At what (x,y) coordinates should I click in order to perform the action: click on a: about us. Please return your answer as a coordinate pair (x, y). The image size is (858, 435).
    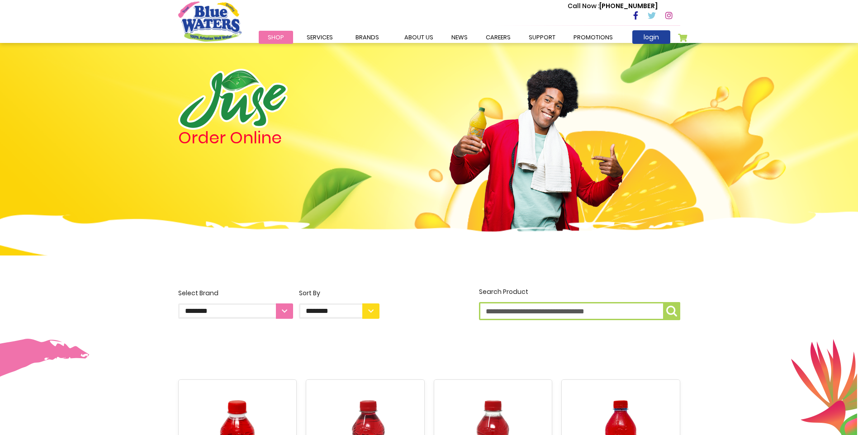
    Looking at the image, I should click on (419, 37).